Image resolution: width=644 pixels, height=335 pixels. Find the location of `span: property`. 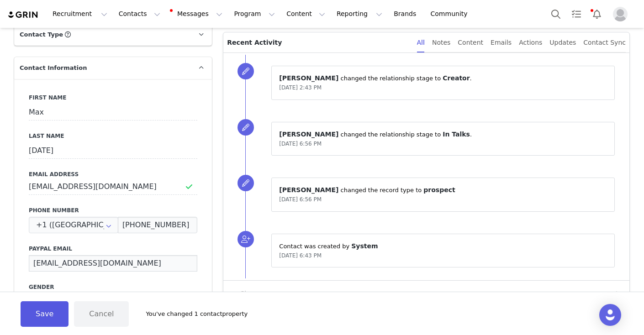

span: property is located at coordinates (235, 314).